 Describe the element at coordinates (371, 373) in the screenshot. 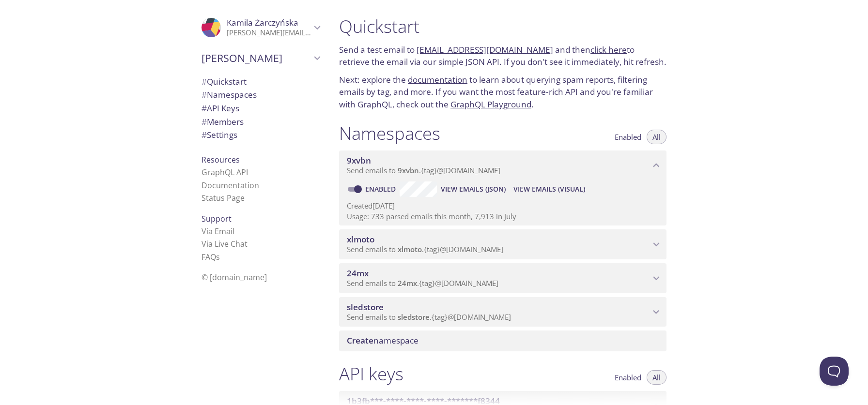

I see `h1: API keys` at that location.